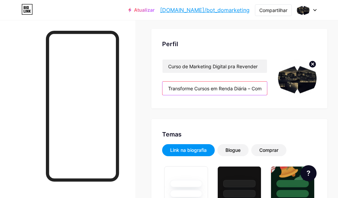 Image resolution: width=338 pixels, height=198 pixels. Describe the element at coordinates (188, 150) in the screenshot. I see `font: Link na biografia` at that location.